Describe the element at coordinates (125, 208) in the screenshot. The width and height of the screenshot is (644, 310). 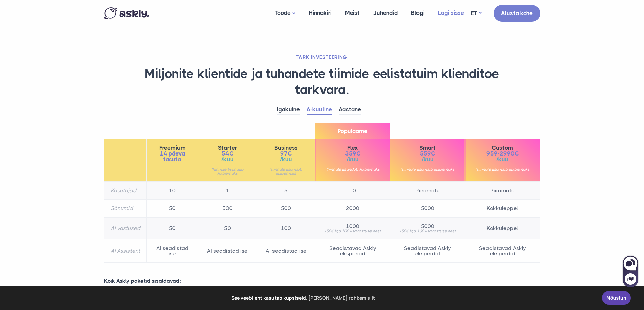
I see `th: Sõnumid` at that location.